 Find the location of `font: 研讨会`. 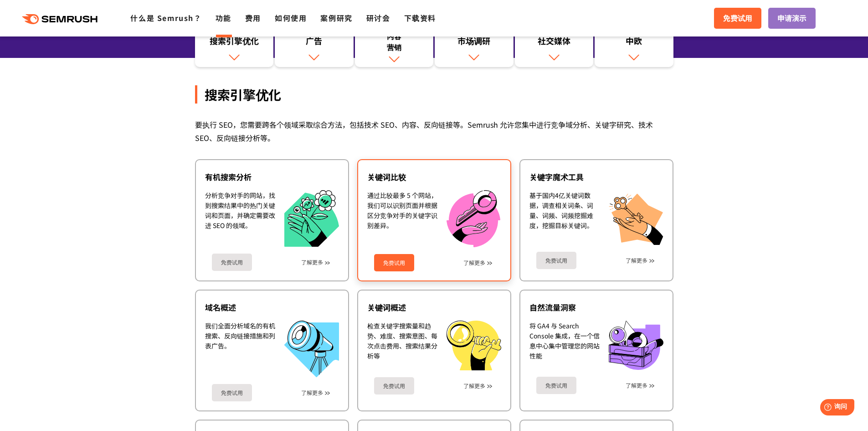

font: 研讨会 is located at coordinates (378, 18).